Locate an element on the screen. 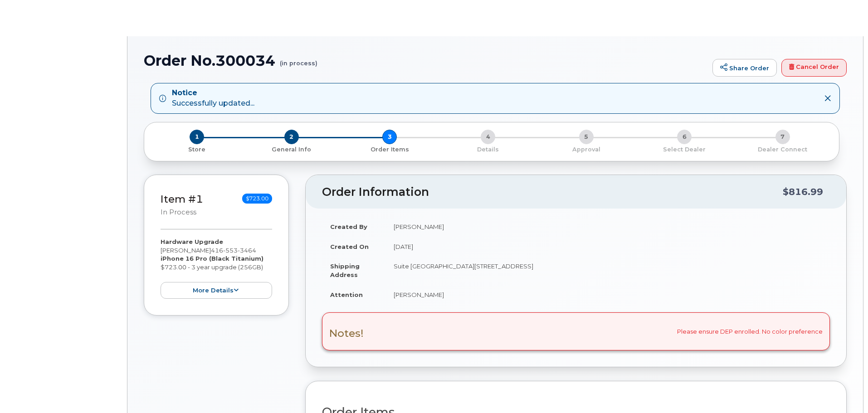 The image size is (868, 413). p: General Info is located at coordinates (291, 150).